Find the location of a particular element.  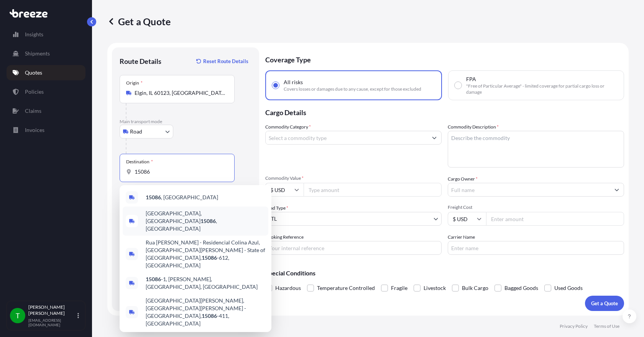

span: All risks is located at coordinates (293, 82).